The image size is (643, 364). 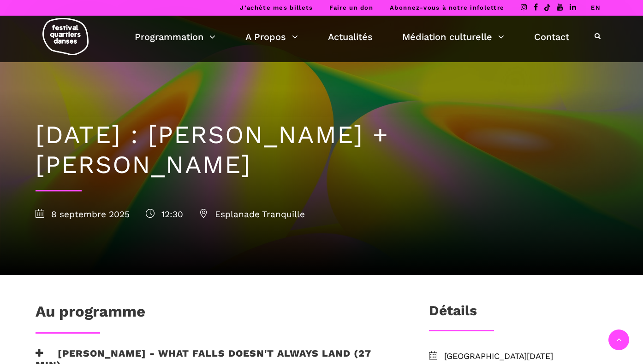 I want to click on h1: Au programme, so click(x=90, y=314).